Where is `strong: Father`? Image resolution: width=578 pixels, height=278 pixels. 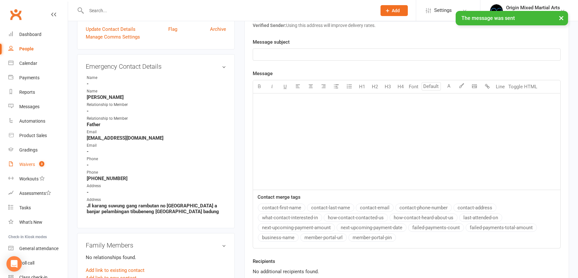
strong: Father is located at coordinates (156, 125).